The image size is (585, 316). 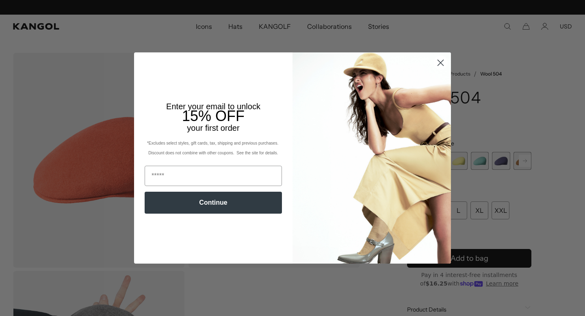 I want to click on span: 15% OFF, so click(x=213, y=116).